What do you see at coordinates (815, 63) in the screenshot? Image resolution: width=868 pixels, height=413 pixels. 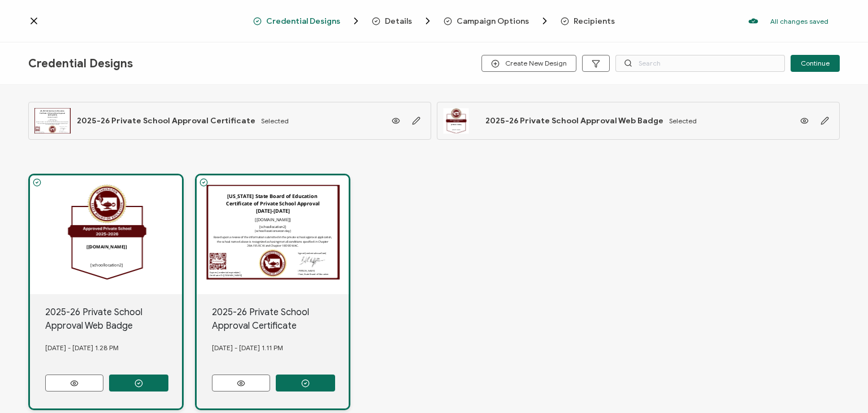 I see `button: Continue` at bounding box center [815, 63].